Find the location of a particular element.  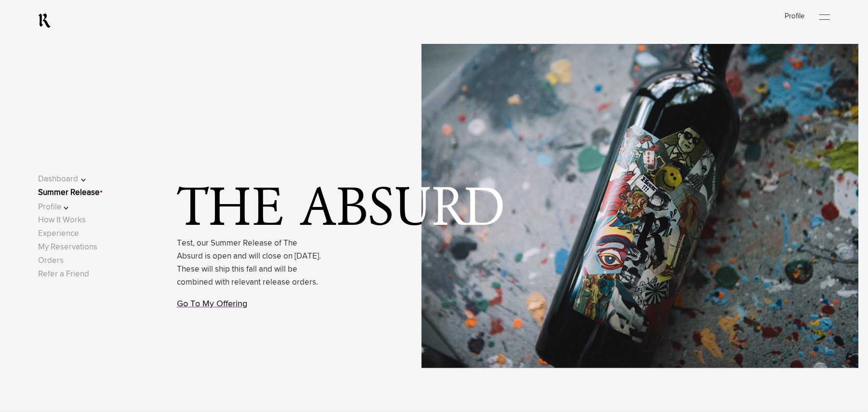

a: Orders is located at coordinates (51, 260).